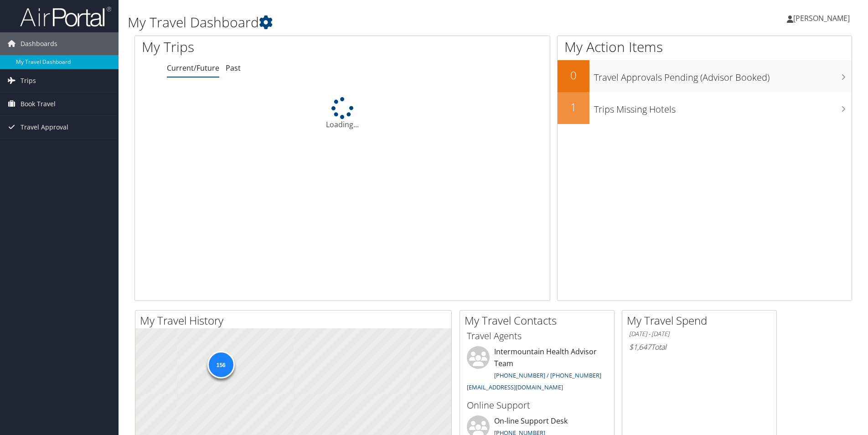  I want to click on h3: Travel Approvals Pending (Advisor Booked), so click(723, 75).